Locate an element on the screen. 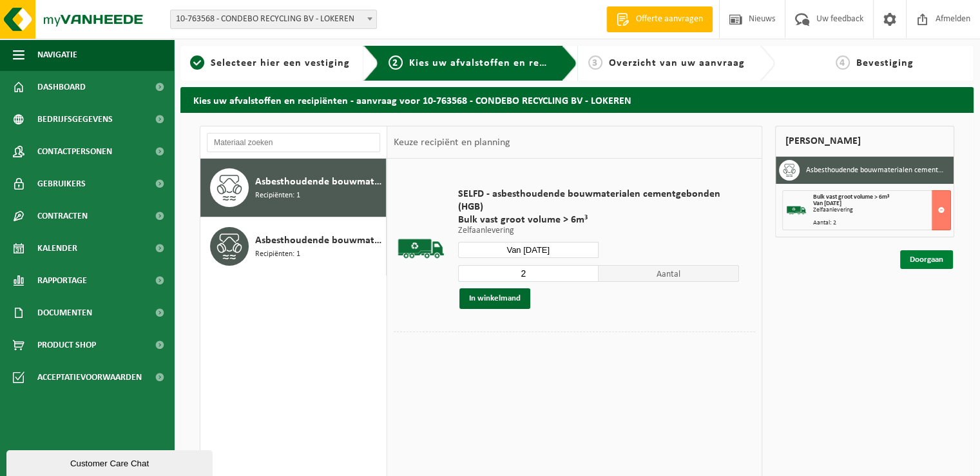 This screenshot has height=476, width=980. h2: Kies uw afvalstoffen en recipiënten - aanvraag voor 10-763568 - CONDEBO RECYCLING BV - LOKEREN is located at coordinates (577, 100).